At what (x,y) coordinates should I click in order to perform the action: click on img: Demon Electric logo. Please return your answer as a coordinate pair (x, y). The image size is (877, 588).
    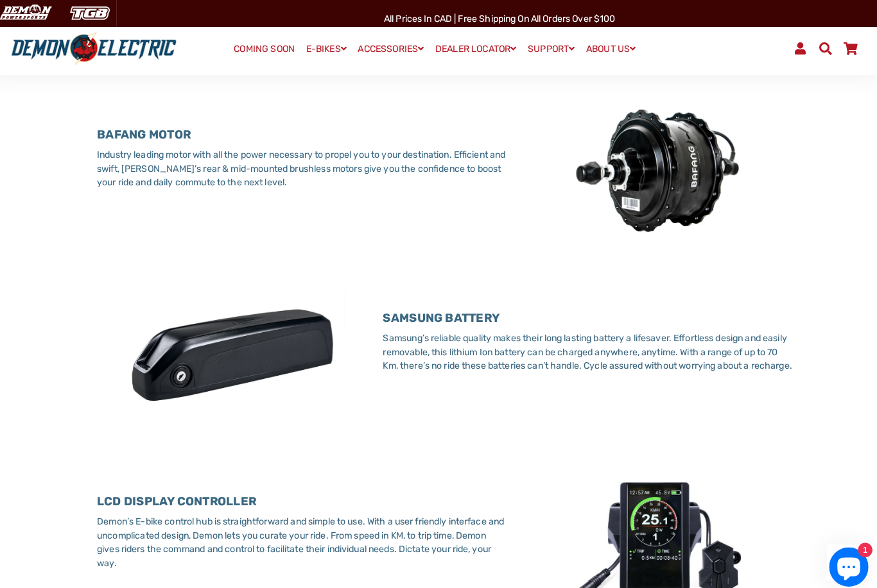
    Looking at the image, I should click on (105, 48).